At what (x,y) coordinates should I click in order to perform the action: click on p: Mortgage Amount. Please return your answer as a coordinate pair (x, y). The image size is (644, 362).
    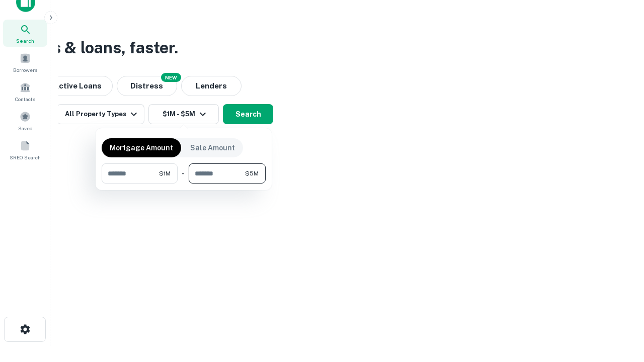
    Looking at the image, I should click on (142, 147).